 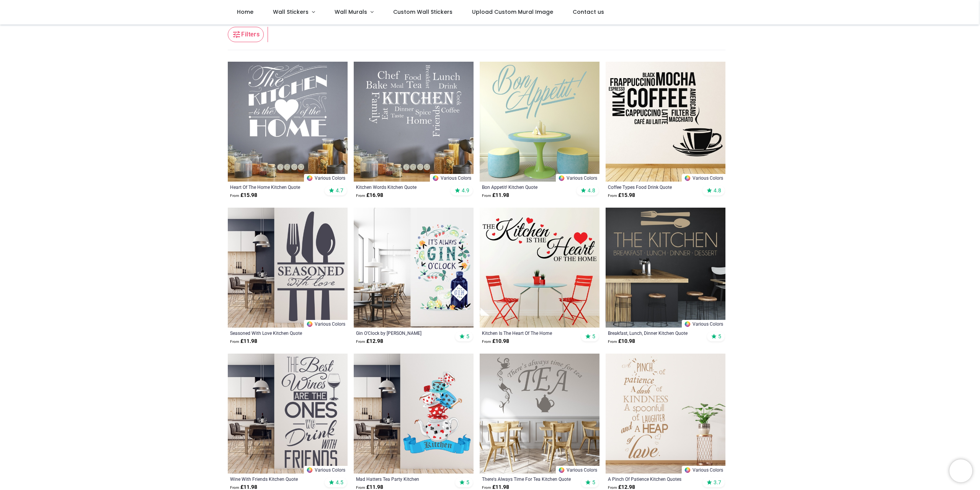 What do you see at coordinates (414, 121) in the screenshot?
I see `img: Kitchen Words Kitchen Quote Wall Sticker` at bounding box center [414, 121].